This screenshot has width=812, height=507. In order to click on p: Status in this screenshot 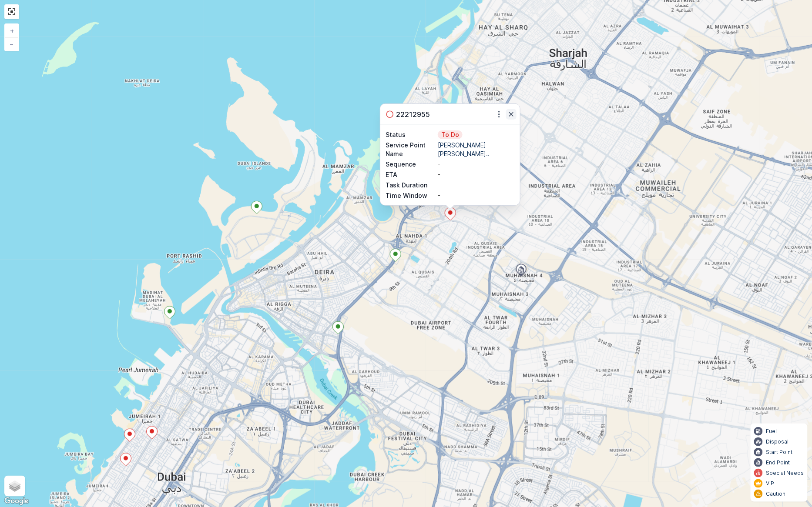, I will do `click(411, 135)`.